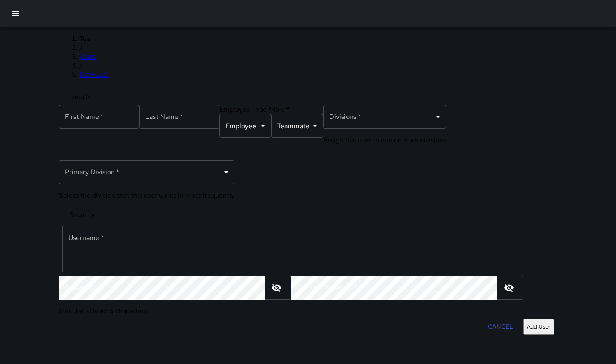  What do you see at coordinates (94, 74) in the screenshot?
I see `a: New User` at bounding box center [94, 74].